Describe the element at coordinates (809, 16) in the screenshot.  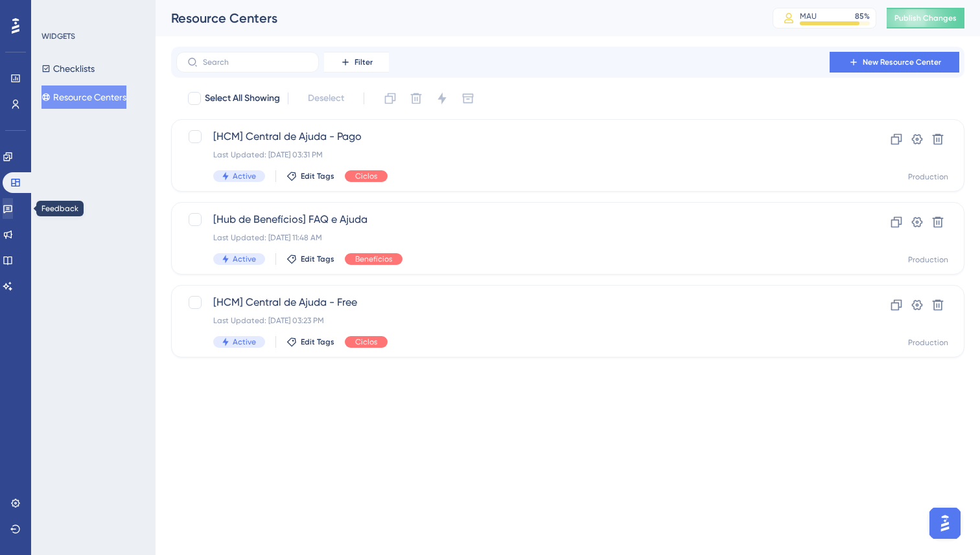
I see `div: MAU` at that location.